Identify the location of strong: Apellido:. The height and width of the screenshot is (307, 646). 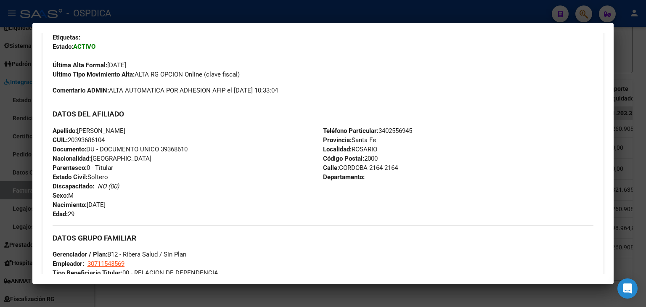
(65, 131).